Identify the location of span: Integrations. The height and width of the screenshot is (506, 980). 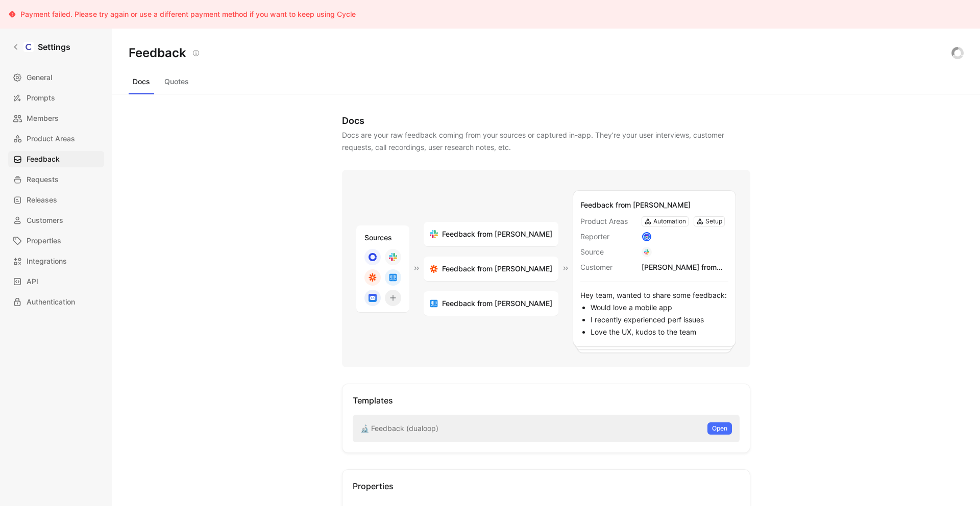
(46, 261).